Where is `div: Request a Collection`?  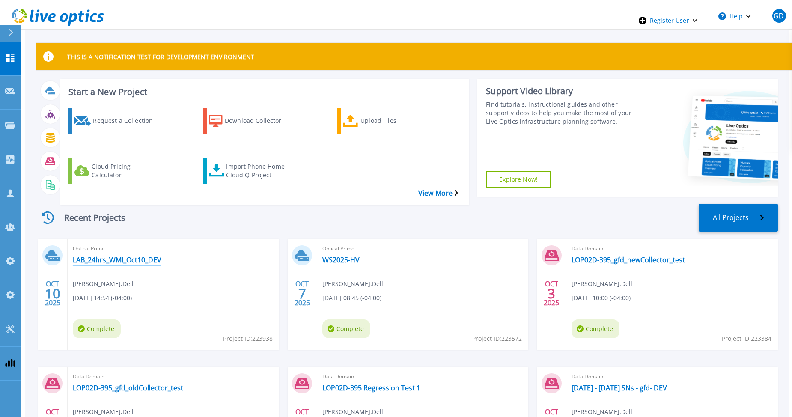
div: Request a Collection is located at coordinates (127, 121).